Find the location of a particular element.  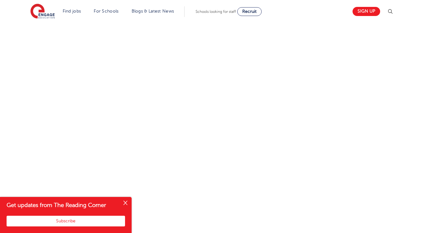

a: Recruit is located at coordinates (249, 12).